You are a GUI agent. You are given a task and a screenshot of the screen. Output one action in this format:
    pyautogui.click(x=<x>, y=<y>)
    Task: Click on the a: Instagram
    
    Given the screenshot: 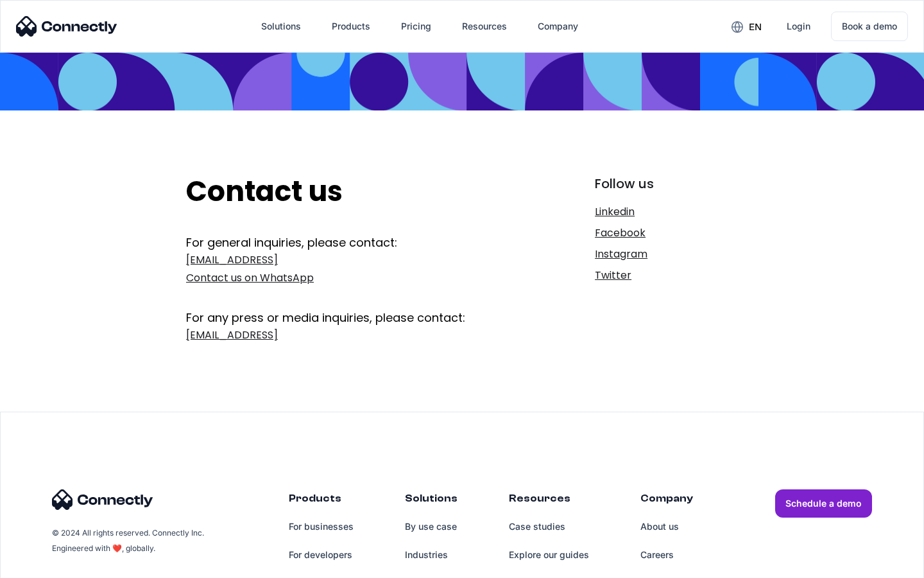 What is the action you would take?
    pyautogui.click(x=666, y=254)
    